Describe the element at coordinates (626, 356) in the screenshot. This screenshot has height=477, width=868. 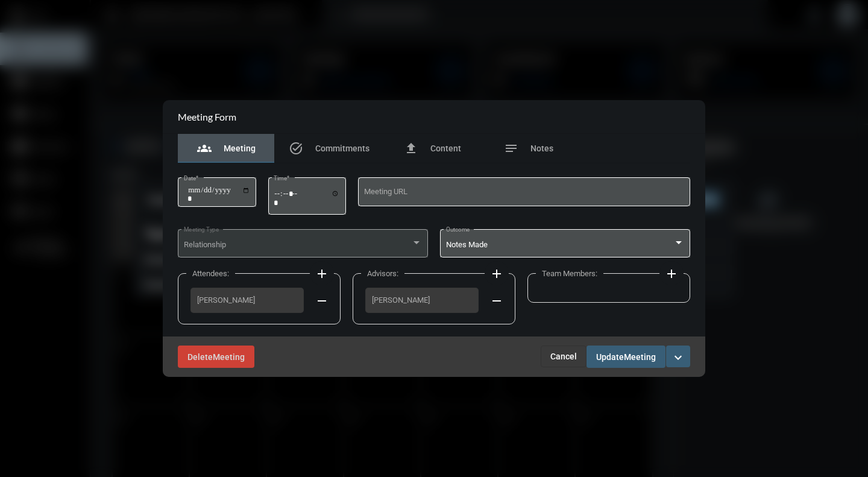
I see `button: UpdateMeeting` at that location.